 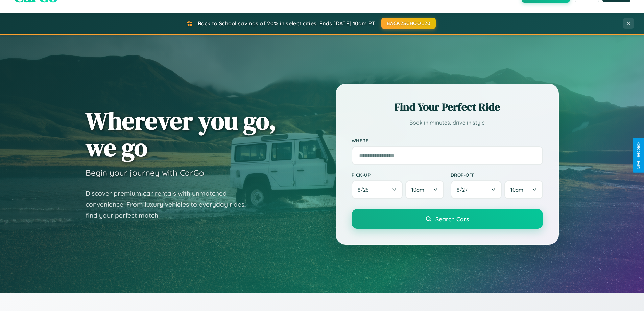 I want to click on button: 8/27, so click(x=476, y=190).